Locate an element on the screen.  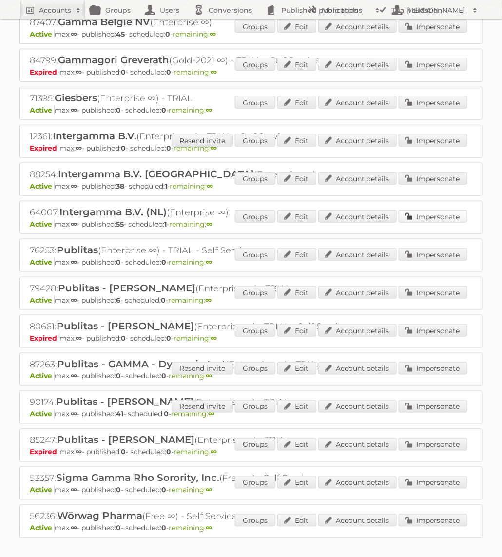
h2: 87407: (Enterprise ∞) is located at coordinates (200, 22).